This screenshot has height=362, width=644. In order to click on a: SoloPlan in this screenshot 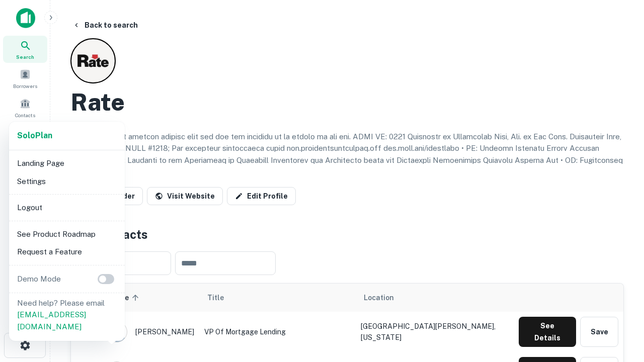, I will do `click(35, 136)`.